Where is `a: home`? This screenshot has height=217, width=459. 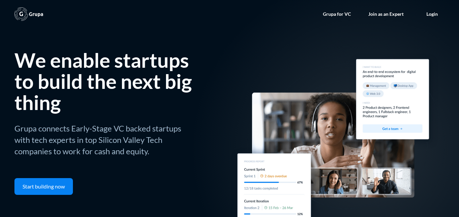 a: home is located at coordinates (29, 14).